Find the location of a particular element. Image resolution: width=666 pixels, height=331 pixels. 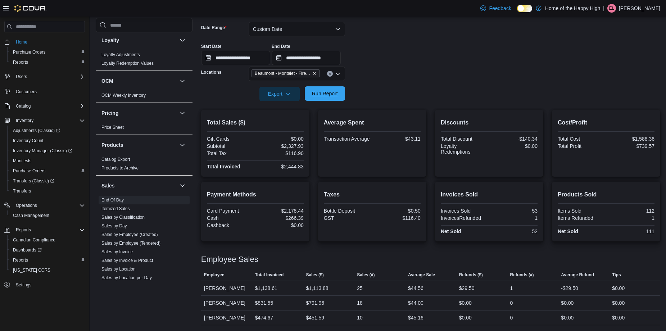

span: Products to Archive is located at coordinates (120, 168).